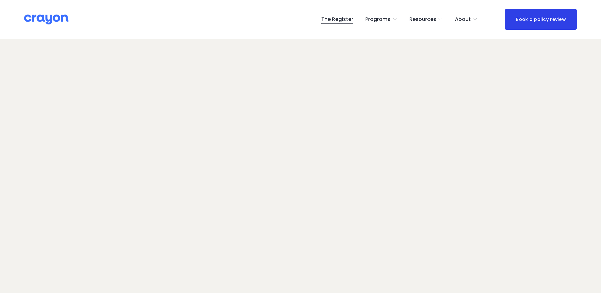 Image resolution: width=601 pixels, height=293 pixels. Describe the element at coordinates (378, 19) in the screenshot. I see `span: Programs` at that location.